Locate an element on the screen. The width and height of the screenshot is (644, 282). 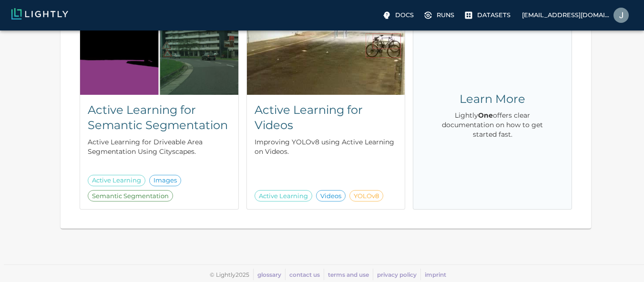
span: Semantic Segmentation is located at coordinates (130, 196).